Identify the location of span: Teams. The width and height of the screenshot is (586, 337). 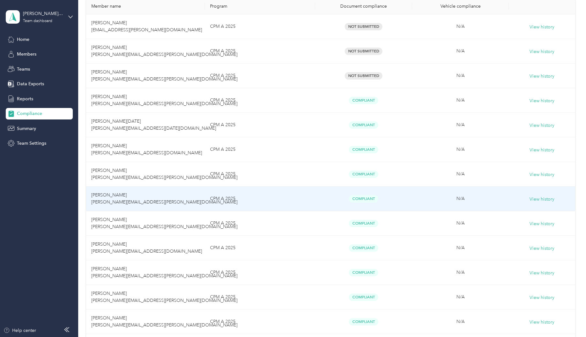
(23, 69).